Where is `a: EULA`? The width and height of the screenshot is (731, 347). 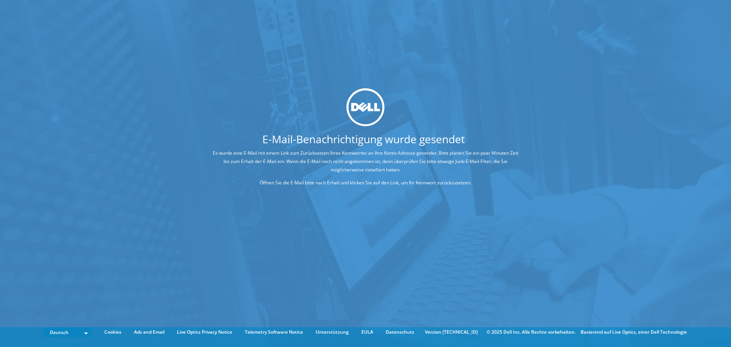 a: EULA is located at coordinates (367, 332).